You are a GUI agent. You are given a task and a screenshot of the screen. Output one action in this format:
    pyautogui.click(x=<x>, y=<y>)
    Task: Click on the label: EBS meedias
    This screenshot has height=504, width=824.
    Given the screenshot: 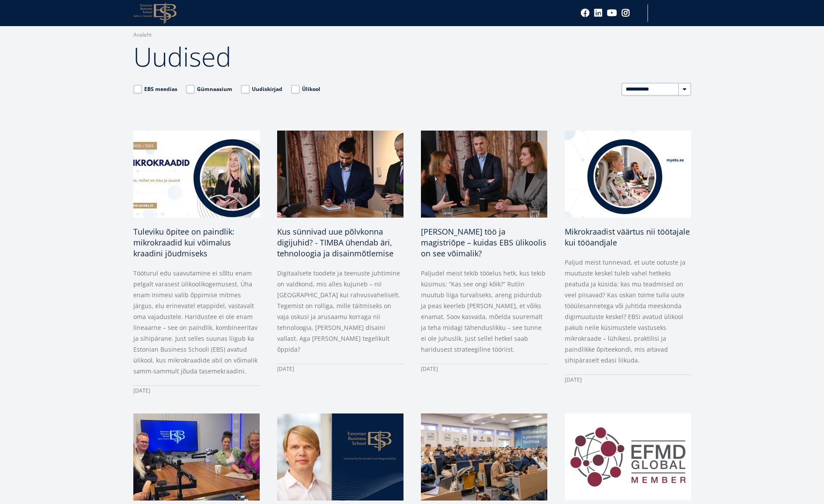 What is the action you would take?
    pyautogui.click(x=155, y=89)
    